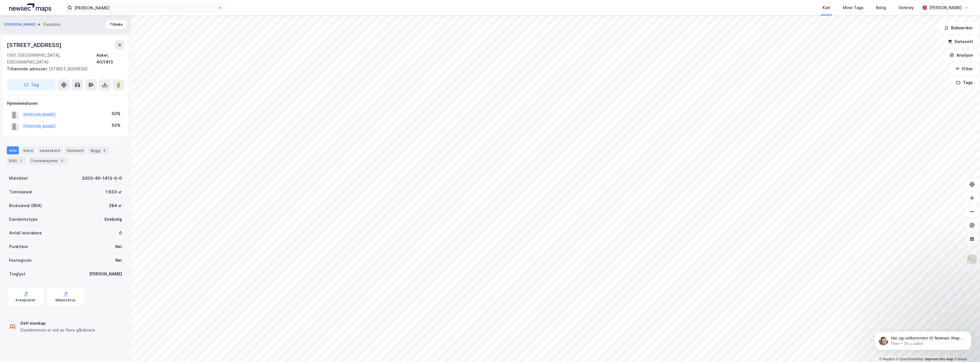 Image resolution: width=980 pixels, height=362 pixels. I want to click on div: Antall leietakere, so click(26, 233).